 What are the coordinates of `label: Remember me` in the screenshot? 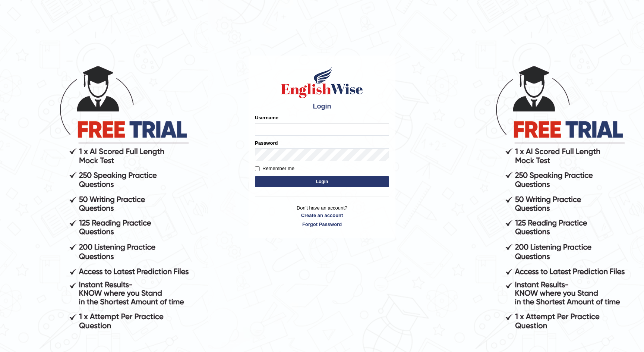 It's located at (274, 169).